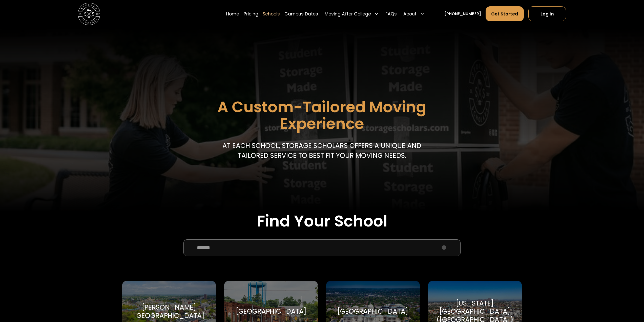 The width and height of the screenshot is (644, 322). Describe the element at coordinates (251, 14) in the screenshot. I see `a: Pricing` at that location.